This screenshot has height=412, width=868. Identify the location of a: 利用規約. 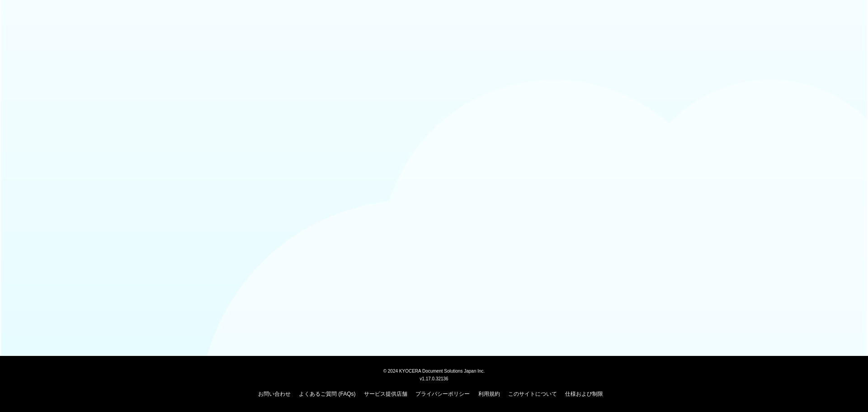
(489, 394).